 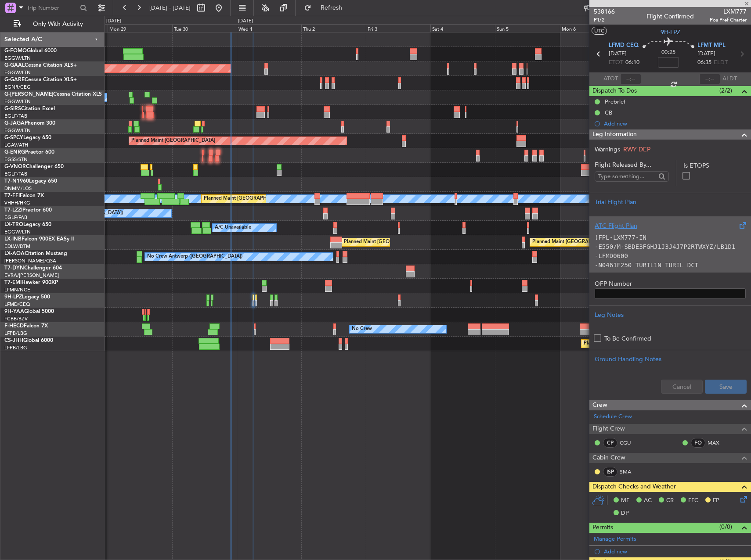 What do you see at coordinates (693, 501) in the screenshot?
I see `span: FFC` at bounding box center [693, 501].